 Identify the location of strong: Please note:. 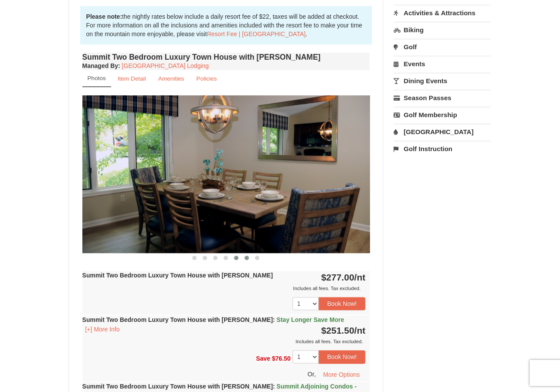
(104, 16).